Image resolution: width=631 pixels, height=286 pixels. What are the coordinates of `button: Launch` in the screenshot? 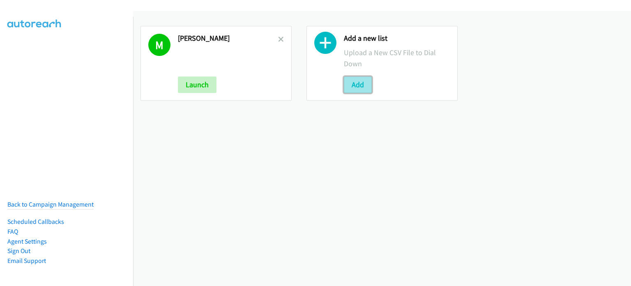 It's located at (197, 85).